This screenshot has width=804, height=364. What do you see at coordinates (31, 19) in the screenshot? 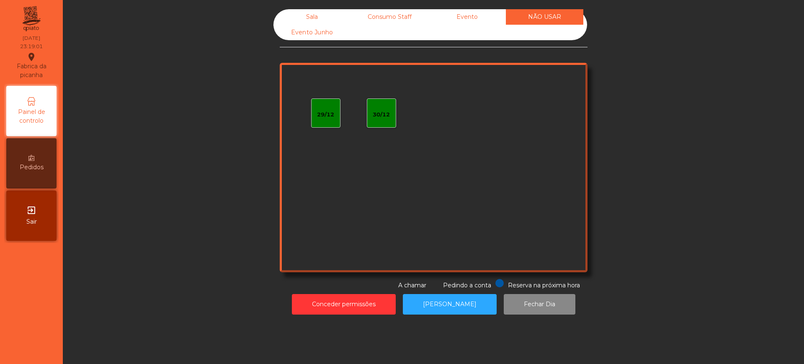
I see `img: qpiato` at bounding box center [31, 19].